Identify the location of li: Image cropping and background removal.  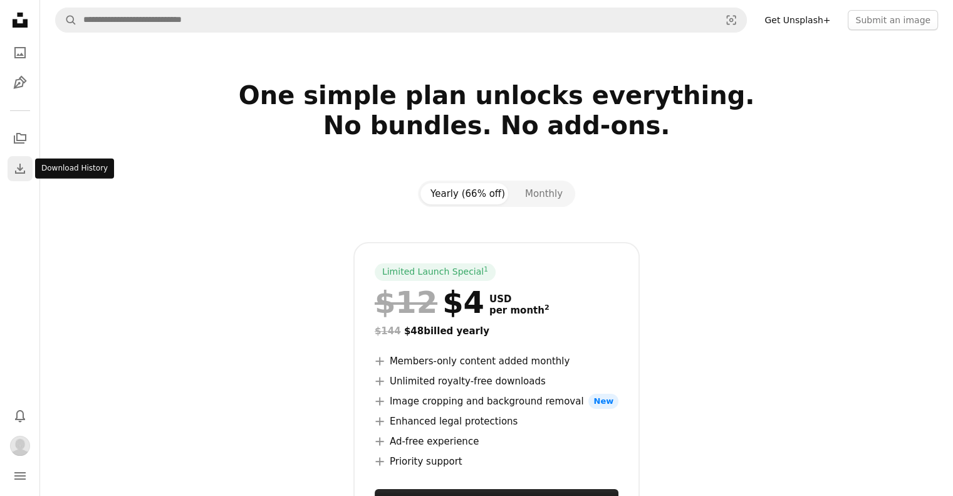
(496, 401).